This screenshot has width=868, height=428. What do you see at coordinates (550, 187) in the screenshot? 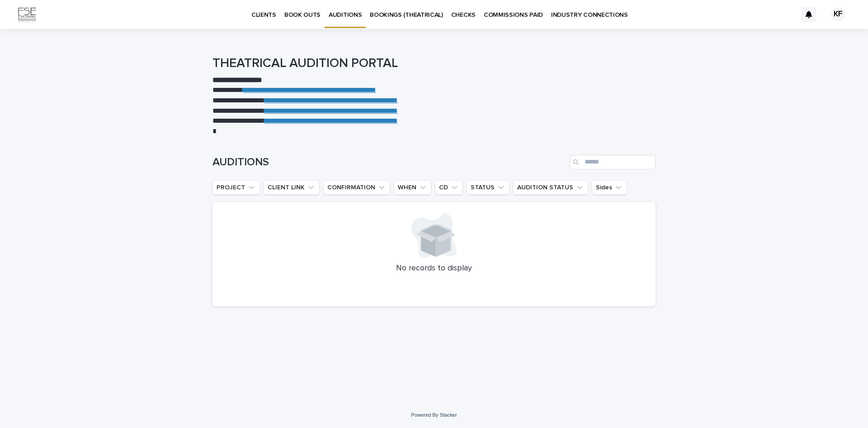
I see `button: AUDITION STATUS` at bounding box center [550, 187].